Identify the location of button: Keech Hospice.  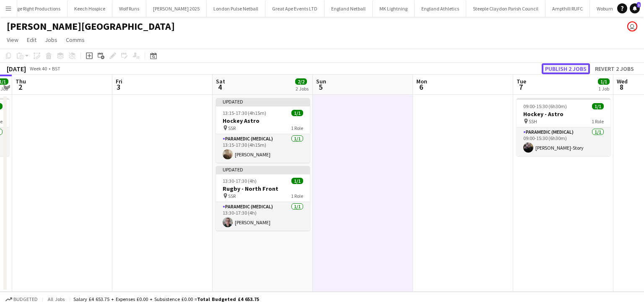
(90, 9).